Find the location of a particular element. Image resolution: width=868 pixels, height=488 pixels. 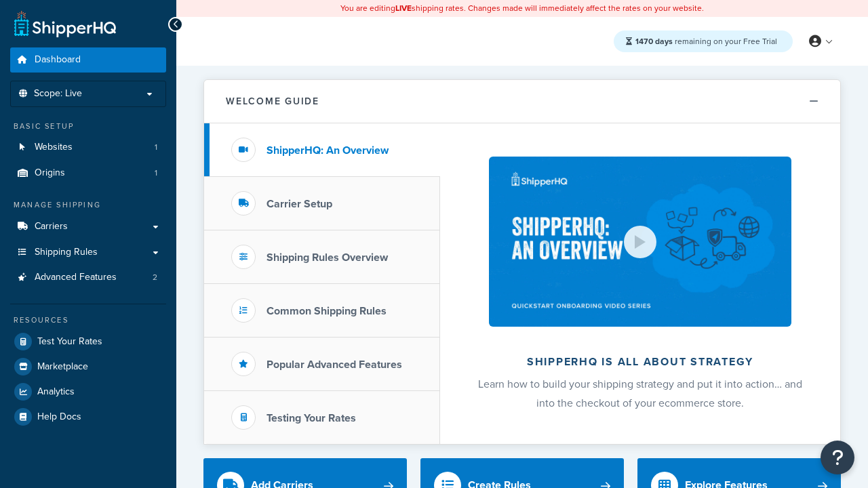

li: Dashboard is located at coordinates (88, 60).